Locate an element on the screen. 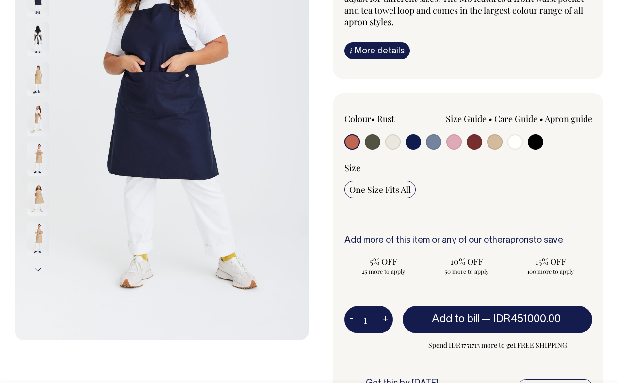  span: 15% OFF is located at coordinates (551, 261).